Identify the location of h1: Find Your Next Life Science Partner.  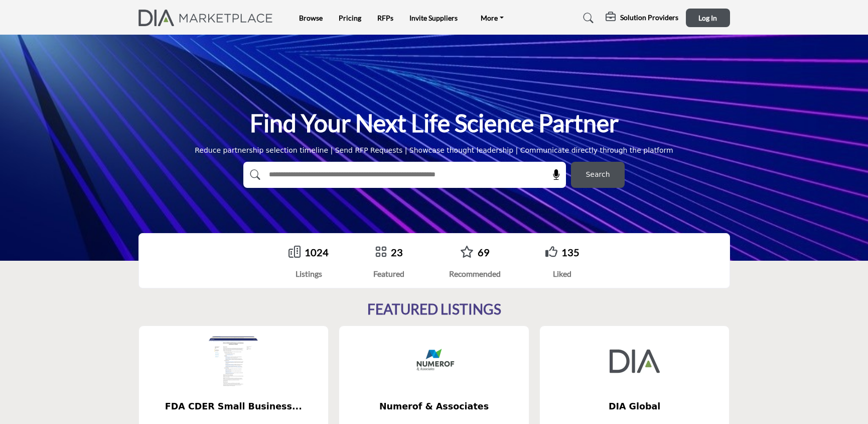
(434, 123).